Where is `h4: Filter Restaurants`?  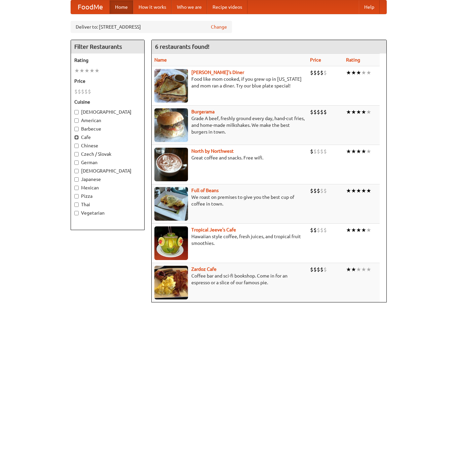
h4: Filter Restaurants is located at coordinates (108, 46).